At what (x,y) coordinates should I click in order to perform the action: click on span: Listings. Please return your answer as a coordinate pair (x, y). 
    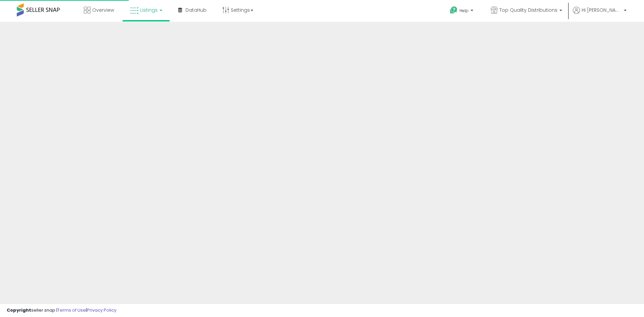
    Looking at the image, I should click on (149, 10).